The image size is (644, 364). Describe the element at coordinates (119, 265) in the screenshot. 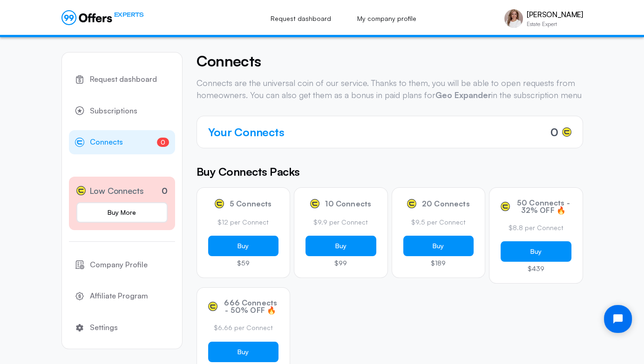

I see `span: Company Profile` at that location.